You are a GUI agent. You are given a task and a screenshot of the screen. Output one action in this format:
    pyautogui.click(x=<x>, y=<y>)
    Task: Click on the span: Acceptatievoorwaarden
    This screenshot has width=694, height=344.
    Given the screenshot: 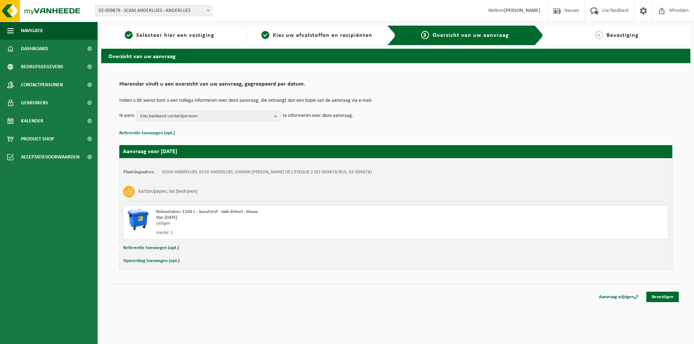 What is the action you would take?
    pyautogui.click(x=50, y=157)
    